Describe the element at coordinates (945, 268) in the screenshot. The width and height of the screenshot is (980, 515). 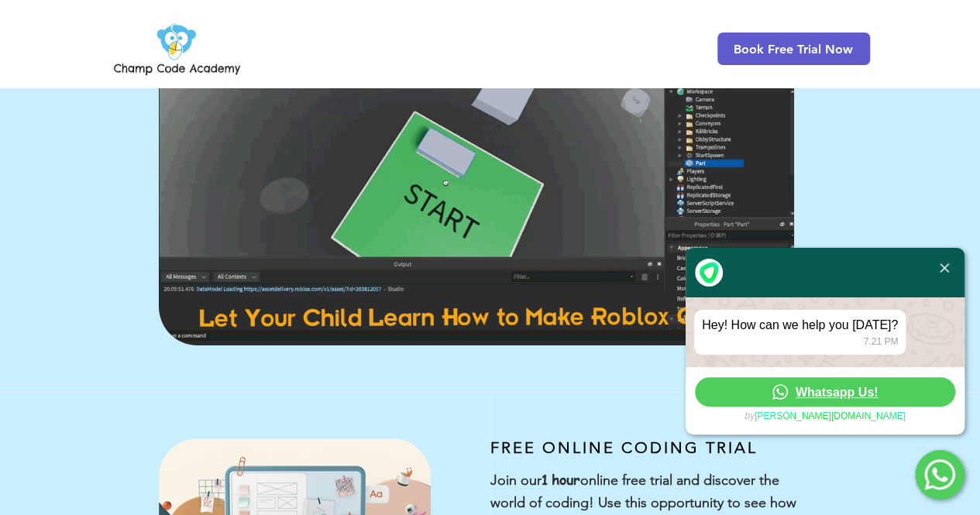
I see `img: icon-close.png` at that location.